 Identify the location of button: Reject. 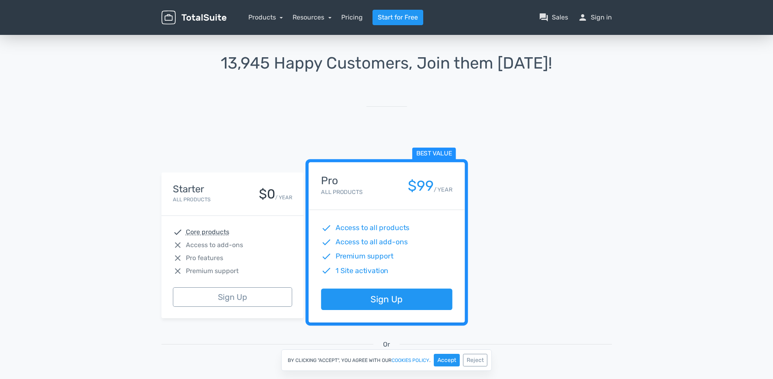
(475, 360).